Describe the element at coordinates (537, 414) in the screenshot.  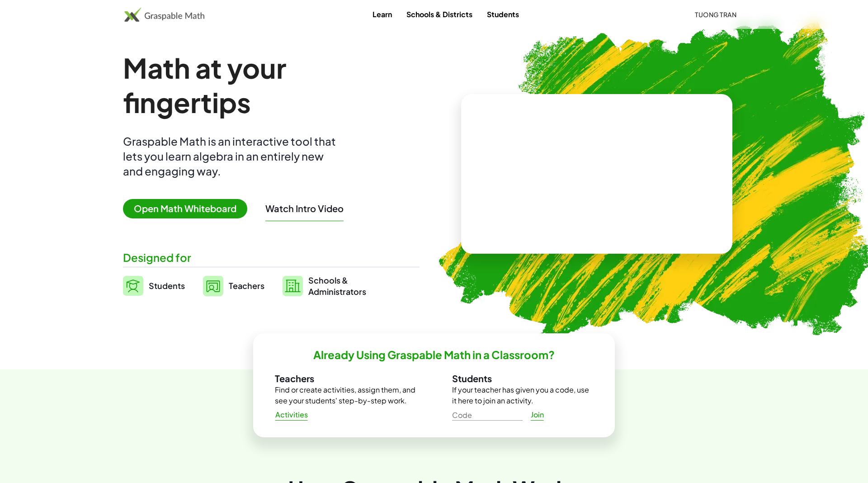
I see `span: Join` at that location.